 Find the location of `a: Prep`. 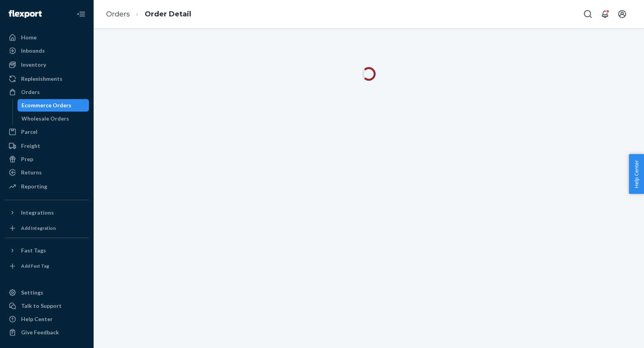

a: Prep is located at coordinates (47, 159).